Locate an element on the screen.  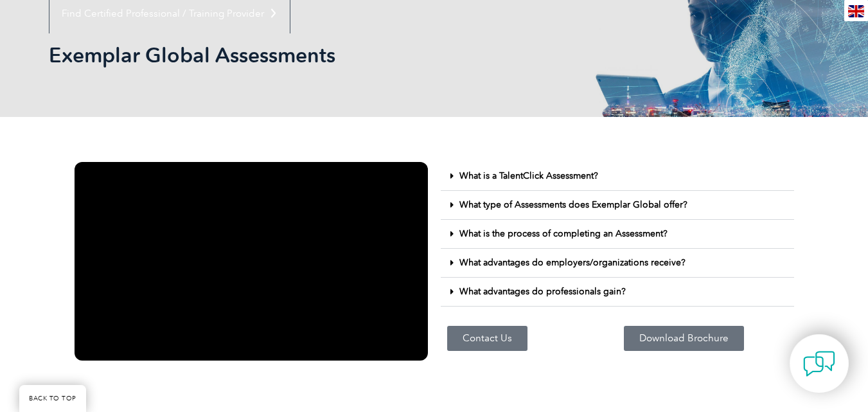
a: What advantages do professionals gain? is located at coordinates (543, 291).